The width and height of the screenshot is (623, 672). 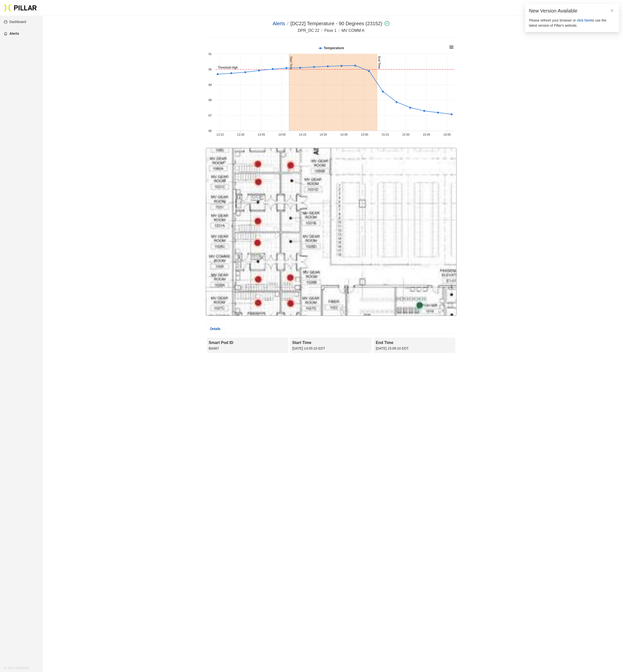 I want to click on span: Floor 1, so click(x=330, y=30).